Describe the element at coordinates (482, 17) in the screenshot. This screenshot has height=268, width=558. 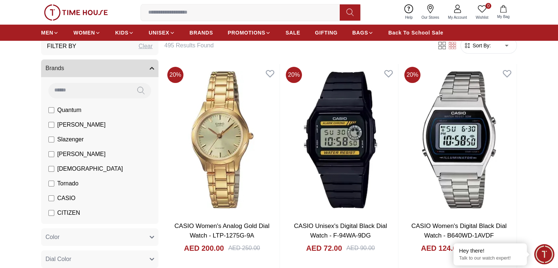
I see `span: Wishlist` at that location.